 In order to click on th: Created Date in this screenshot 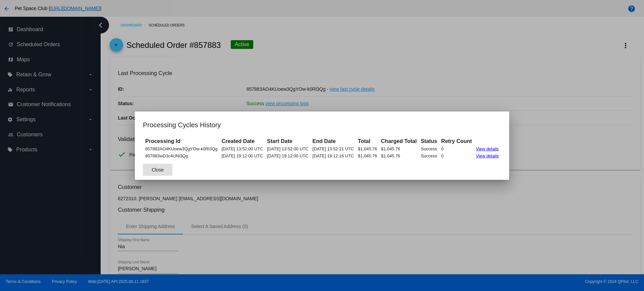, I will do `click(242, 141)`.